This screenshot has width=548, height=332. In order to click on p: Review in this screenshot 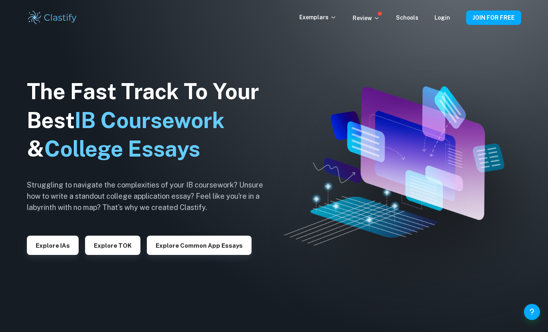, I will do `click(366, 18)`.